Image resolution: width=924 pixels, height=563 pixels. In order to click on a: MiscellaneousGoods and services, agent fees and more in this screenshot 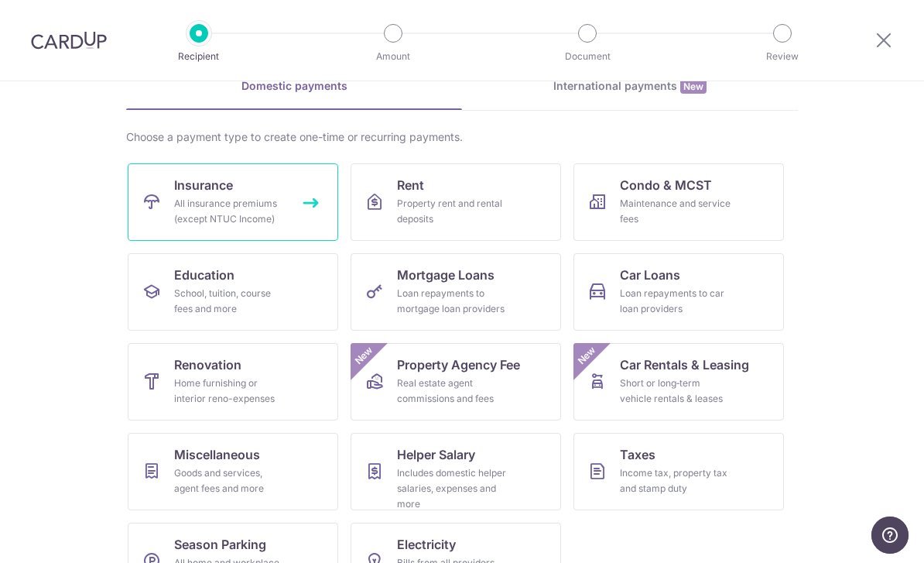, I will do `click(233, 472)`.